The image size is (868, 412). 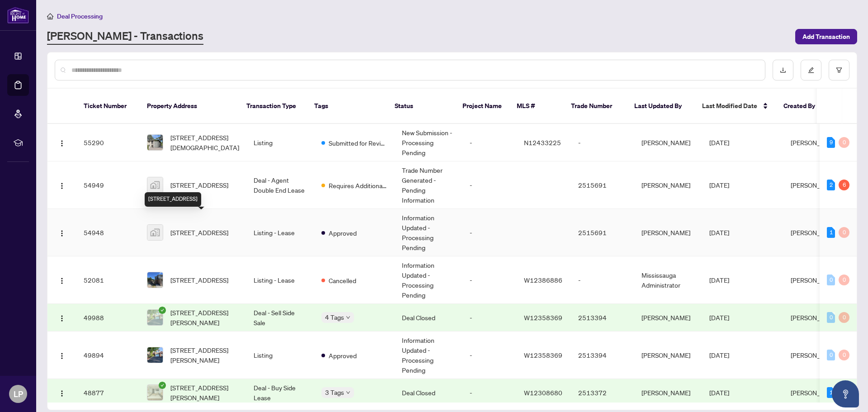 I want to click on span: N12433225, so click(x=542, y=142).